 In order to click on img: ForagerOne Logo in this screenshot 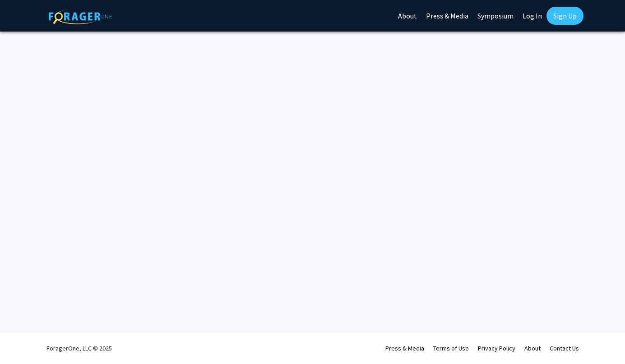, I will do `click(80, 16)`.